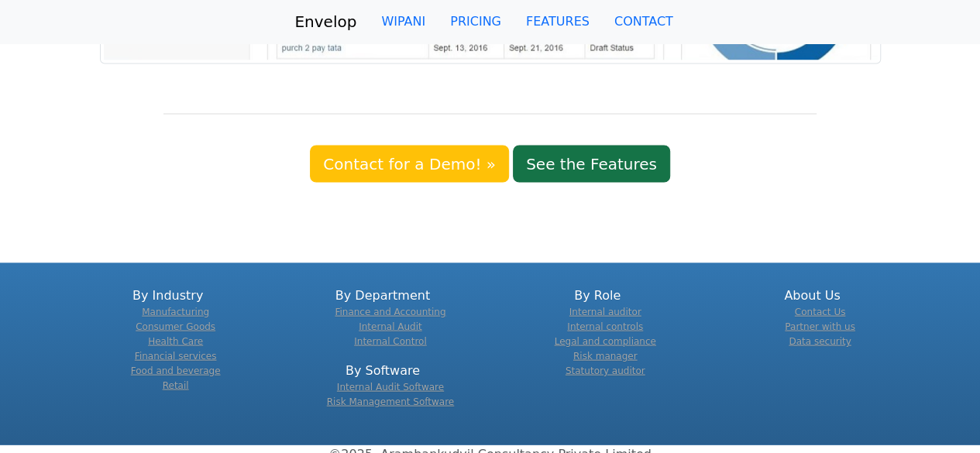 This screenshot has height=453, width=980. What do you see at coordinates (176, 355) in the screenshot?
I see `a: Financial services` at bounding box center [176, 355].